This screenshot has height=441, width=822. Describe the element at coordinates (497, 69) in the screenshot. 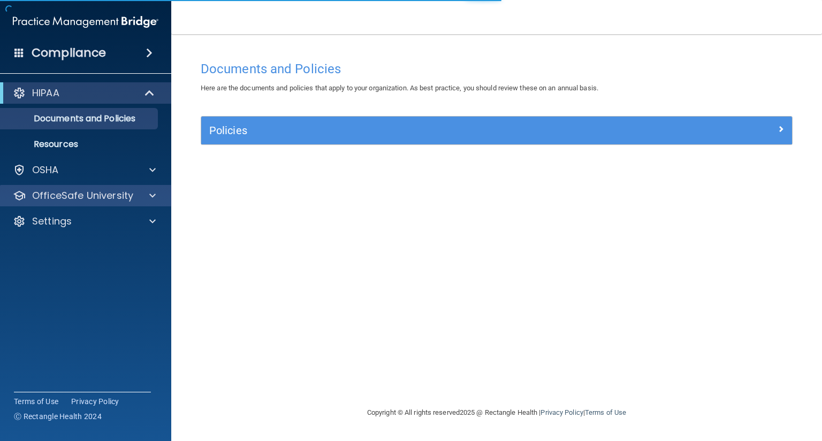

I see `h4: Documents and Policies` at that location.